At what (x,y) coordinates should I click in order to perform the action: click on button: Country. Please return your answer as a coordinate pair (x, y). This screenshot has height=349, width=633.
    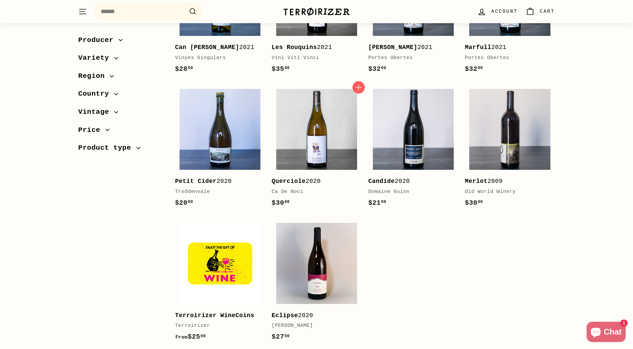
    Looking at the image, I should click on (121, 96).